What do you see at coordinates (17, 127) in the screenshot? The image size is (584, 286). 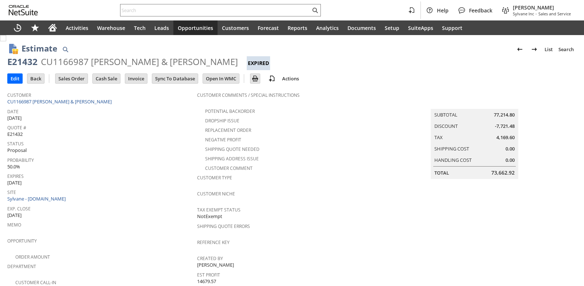 I see `a: Quote #` at bounding box center [17, 127].